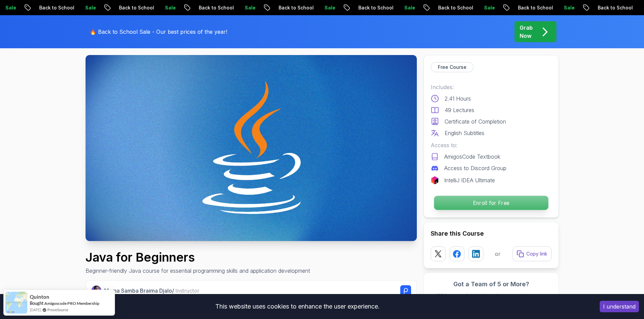 This screenshot has height=319, width=644. I want to click on p: English Subtitles, so click(465, 133).